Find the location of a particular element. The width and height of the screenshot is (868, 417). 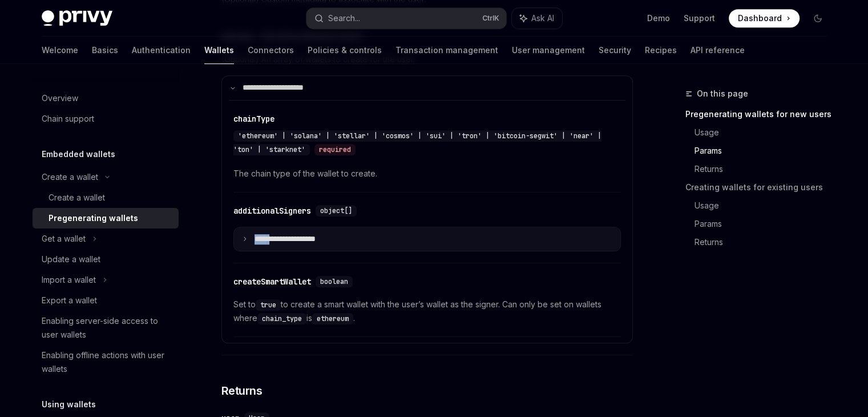

span: Set to to create a smart wallet with the user’s wallet as the signer. Can only be set on wallets ... is located at coordinates (427, 311).